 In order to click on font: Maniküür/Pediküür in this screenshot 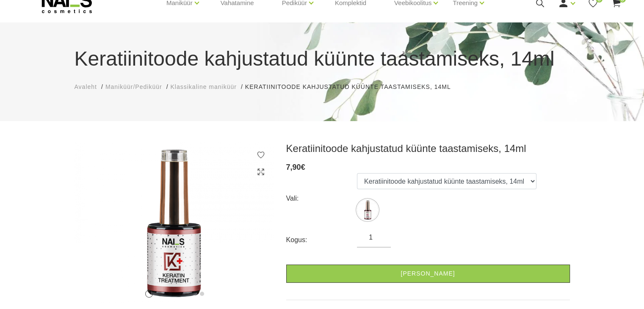, I will do `click(134, 87)`.